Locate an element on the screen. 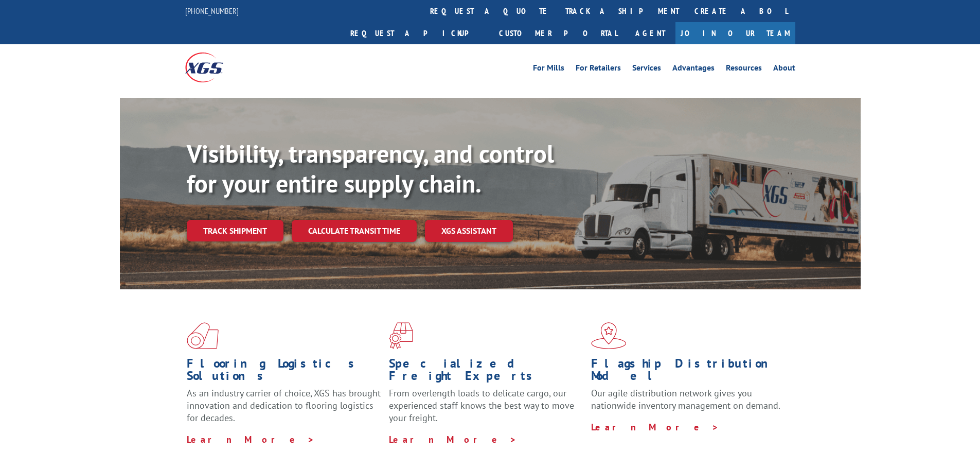  a: Request a pickup is located at coordinates (417, 33).